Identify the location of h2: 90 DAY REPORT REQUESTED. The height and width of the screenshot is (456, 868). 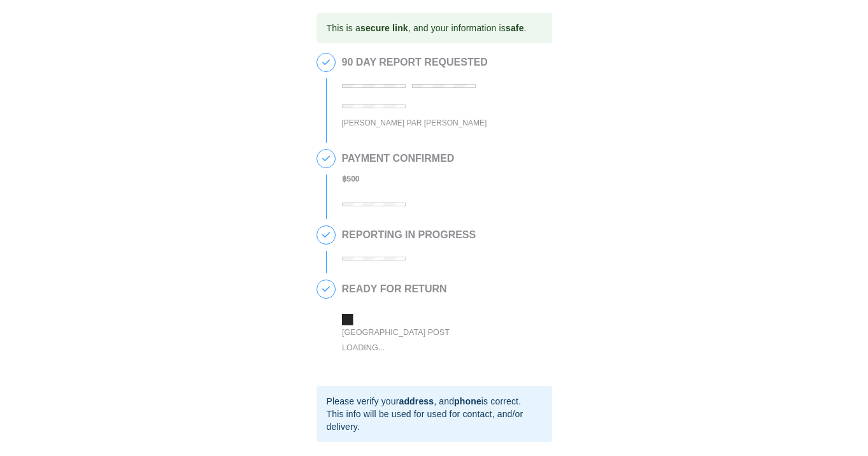
(444, 62).